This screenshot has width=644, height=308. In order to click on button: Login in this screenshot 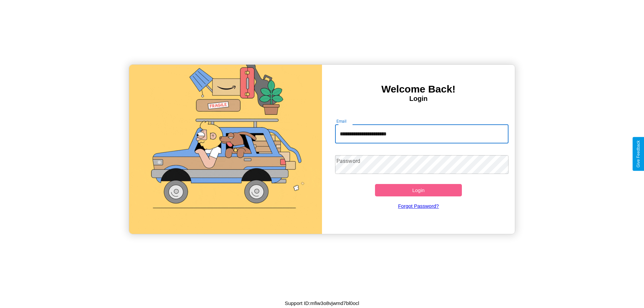, I will do `click(418, 190)`.